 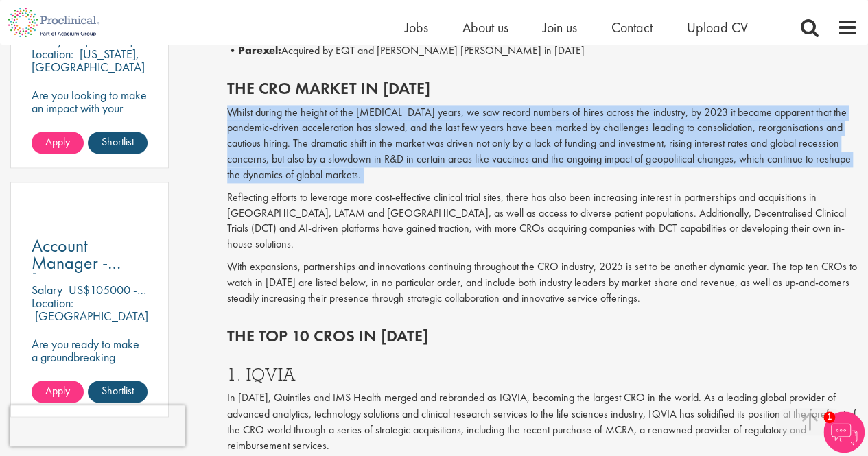 I want to click on a: Upload CV, so click(x=717, y=28).